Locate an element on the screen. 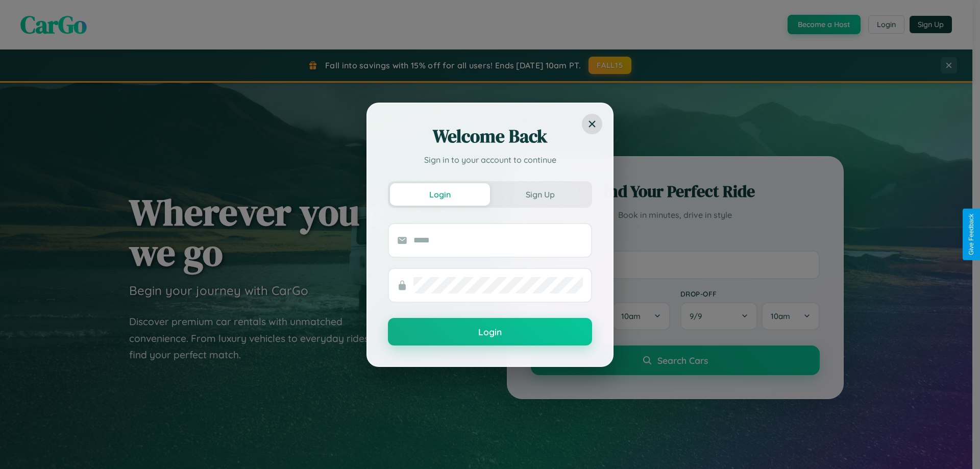  button: Sign Up is located at coordinates (540, 194).